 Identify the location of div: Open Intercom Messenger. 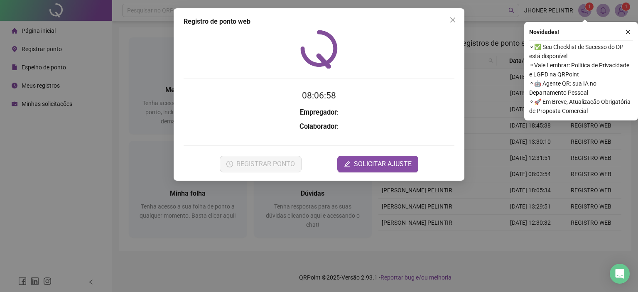
(620, 274).